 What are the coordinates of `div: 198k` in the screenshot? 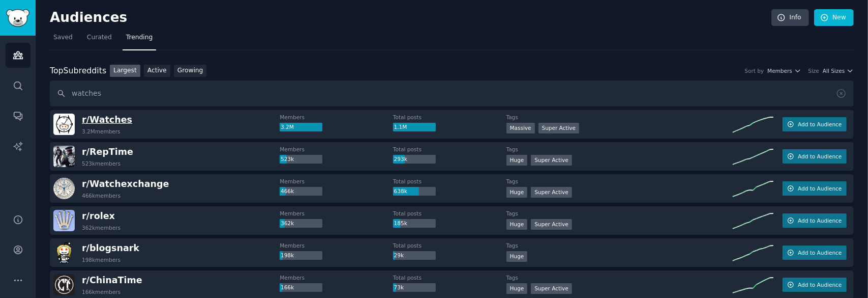 It's located at (301, 255).